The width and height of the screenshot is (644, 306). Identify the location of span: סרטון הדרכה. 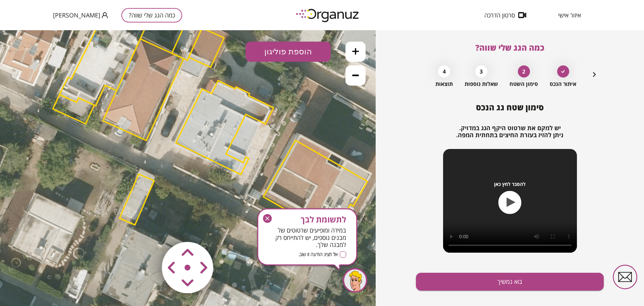
(500, 15).